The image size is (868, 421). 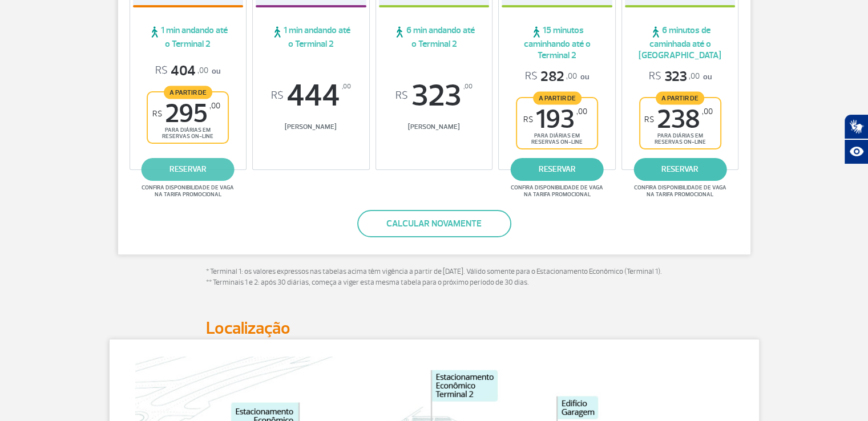 I want to click on span: 15 minutos caminhando até o Terminal 2, so click(x=557, y=43).